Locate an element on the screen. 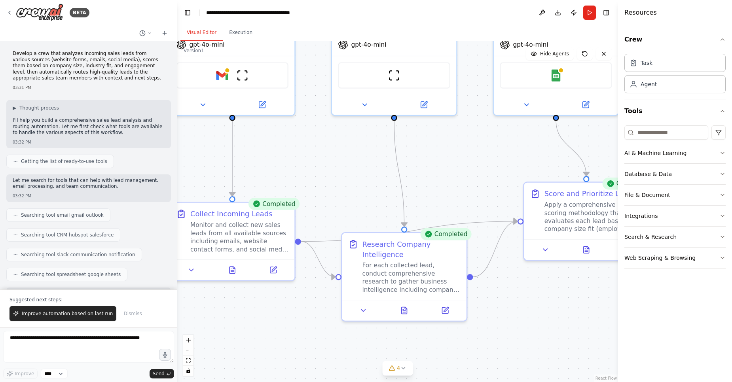  div: Crew is located at coordinates (675, 75).